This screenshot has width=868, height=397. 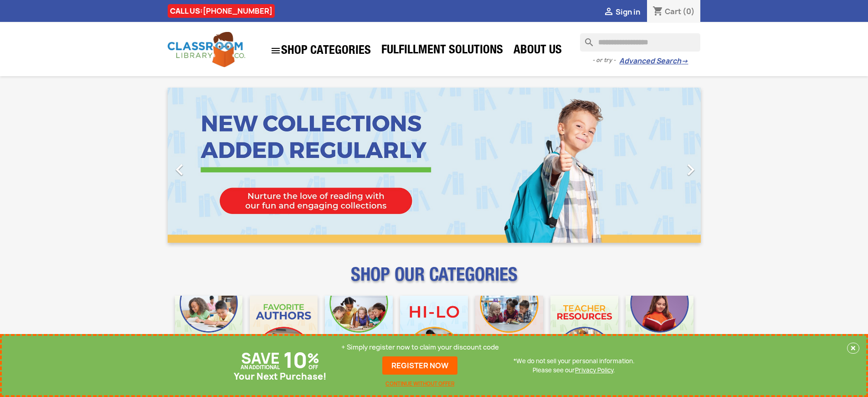 I want to click on a: Previous, so click(x=208, y=165).